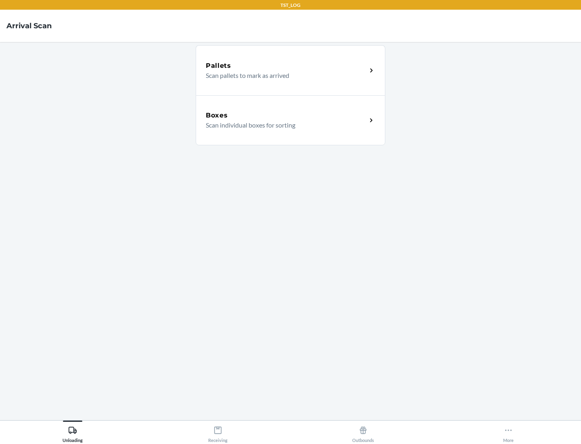 This screenshot has width=581, height=444. What do you see at coordinates (363, 433) in the screenshot?
I see `div: Outbounds` at bounding box center [363, 433].